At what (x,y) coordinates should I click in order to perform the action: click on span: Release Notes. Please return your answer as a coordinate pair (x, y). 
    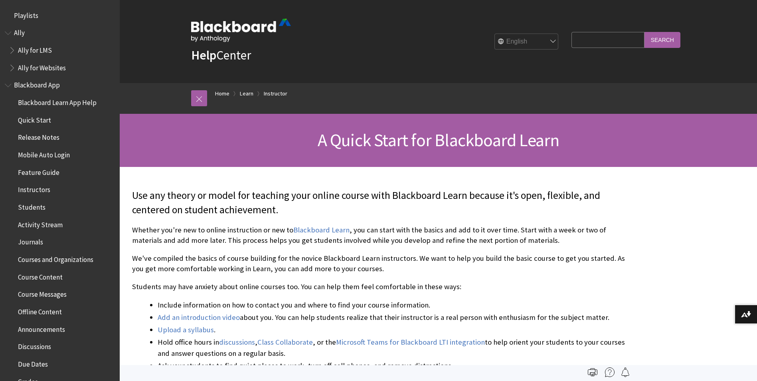
    Looking at the image, I should click on (39, 136).